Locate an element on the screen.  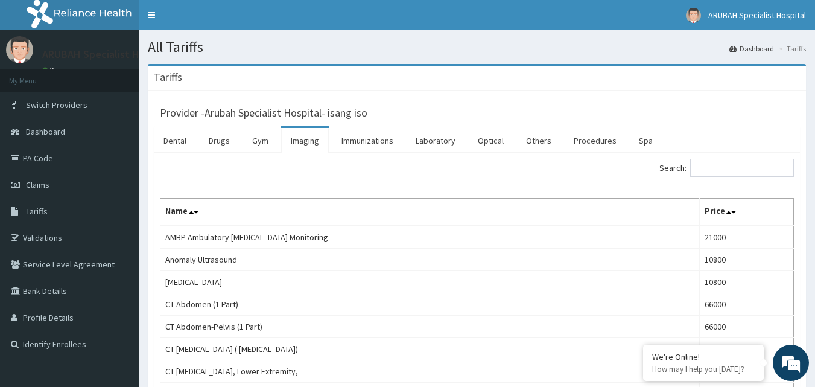
td: Anomaly Ultrasound is located at coordinates (430, 259).